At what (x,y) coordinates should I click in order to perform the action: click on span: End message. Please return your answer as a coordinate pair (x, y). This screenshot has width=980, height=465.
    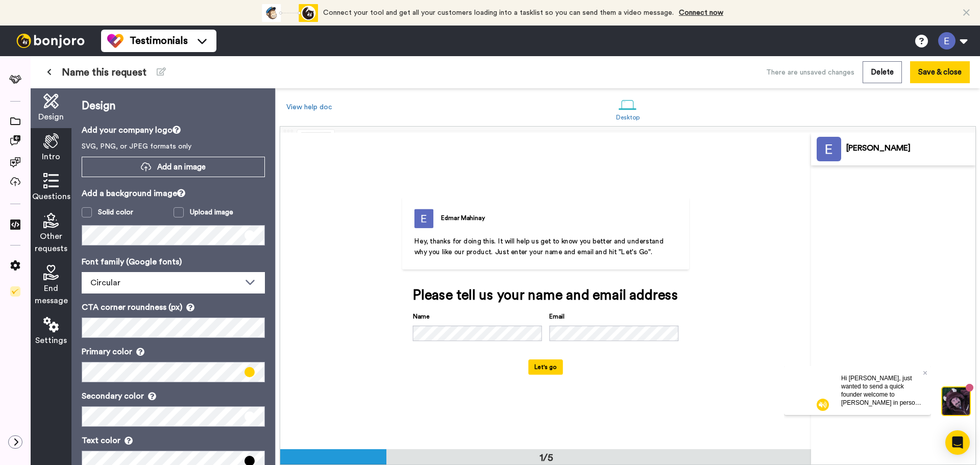
    Looking at the image, I should click on (51, 294).